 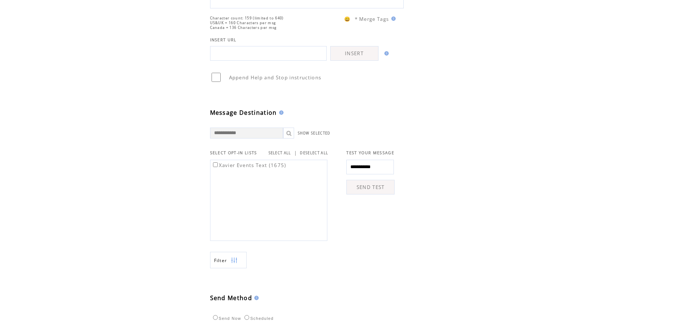 I want to click on input: Scheduled, so click(x=247, y=317).